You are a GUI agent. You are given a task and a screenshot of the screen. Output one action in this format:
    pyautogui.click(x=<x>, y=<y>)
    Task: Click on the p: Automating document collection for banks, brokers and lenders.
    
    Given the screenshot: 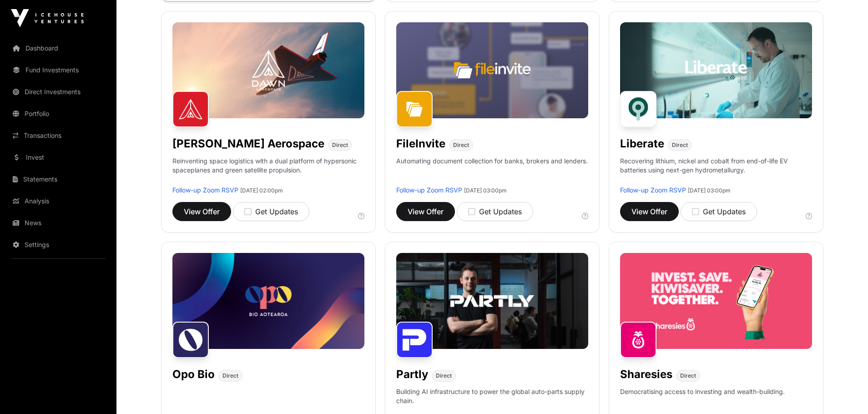 What is the action you would take?
    pyautogui.click(x=492, y=171)
    